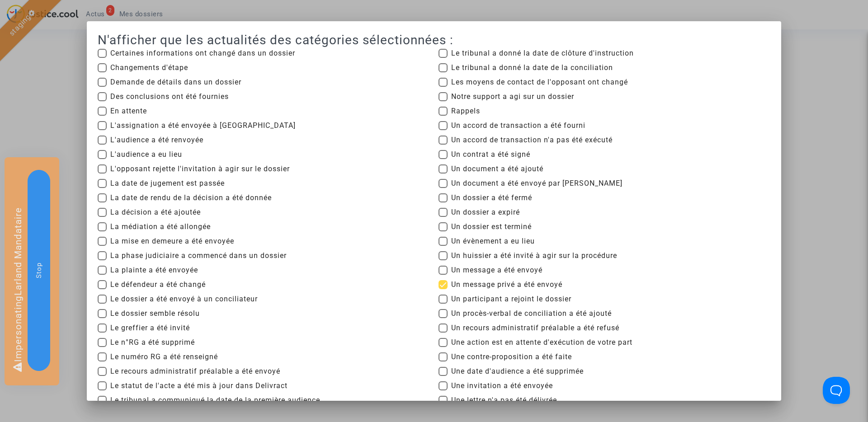  I want to click on span: Une contre-proposition a été faite, so click(511, 356).